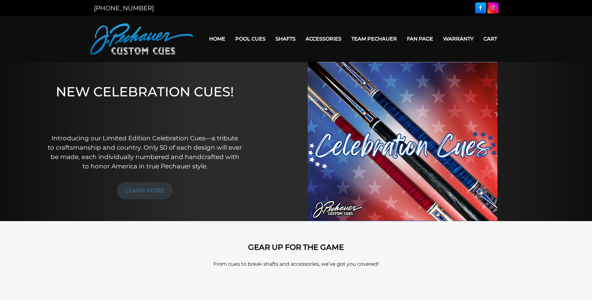 Image resolution: width=592 pixels, height=300 pixels. I want to click on img: Pechauer Custom Cues, so click(142, 39).